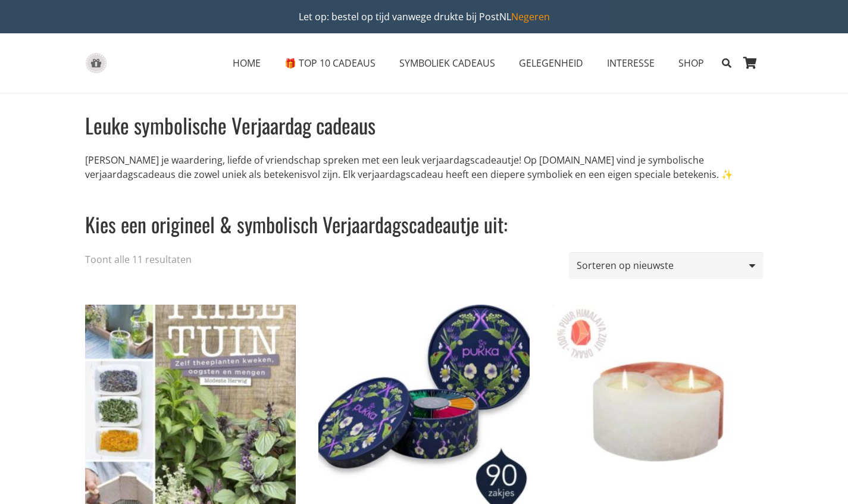 This screenshot has height=504, width=848. I want to click on span: INTERESSE, so click(631, 63).